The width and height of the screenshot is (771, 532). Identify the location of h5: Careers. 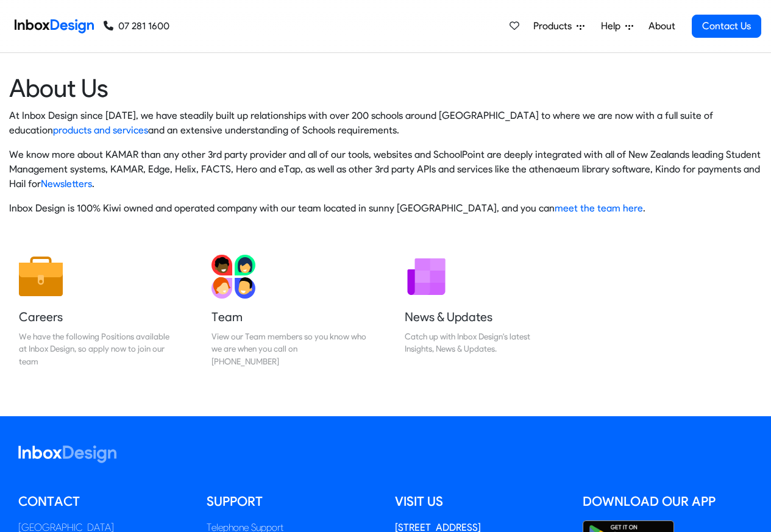
(96, 317).